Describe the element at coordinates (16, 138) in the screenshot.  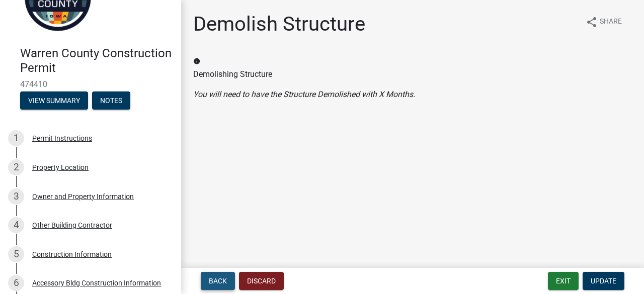
I see `div: 1` at that location.